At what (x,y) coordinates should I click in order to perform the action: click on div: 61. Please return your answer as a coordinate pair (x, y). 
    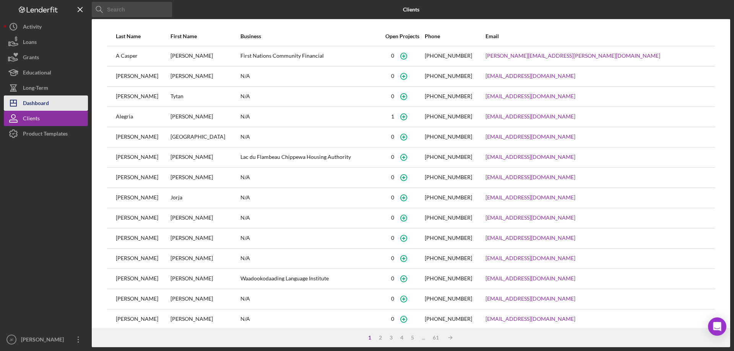
    Looking at the image, I should click on (436, 338).